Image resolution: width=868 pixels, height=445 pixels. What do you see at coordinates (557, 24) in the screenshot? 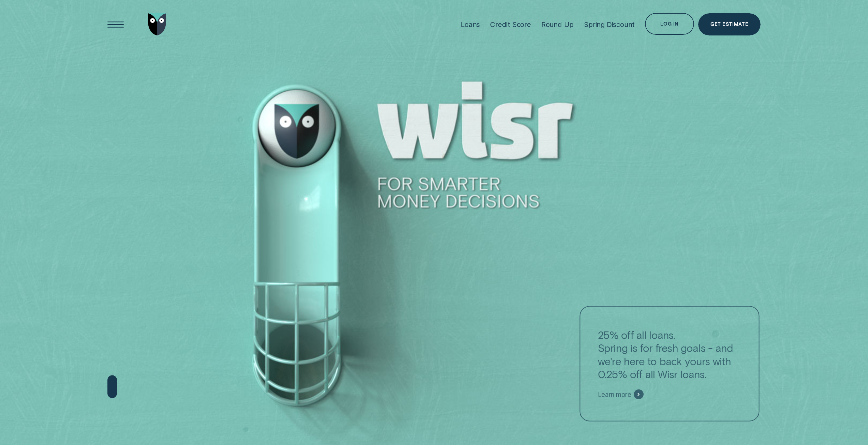
I see `div: Round Up` at bounding box center [557, 24].